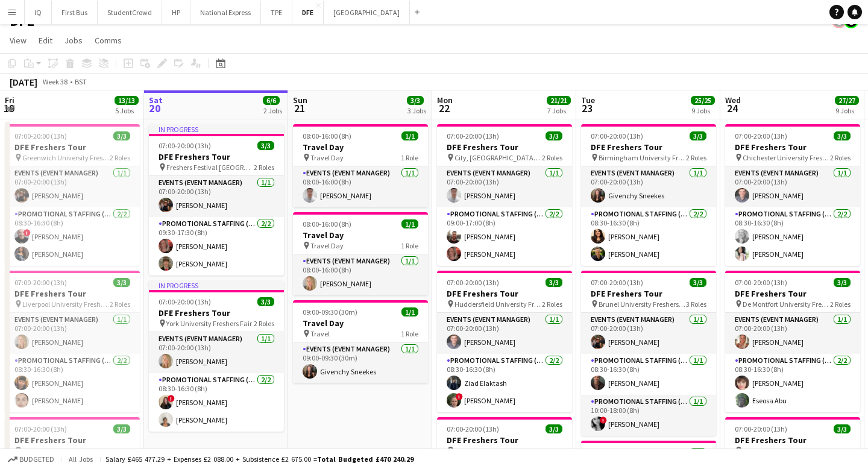 This screenshot has height=469, width=868. What do you see at coordinates (733, 100) in the screenshot?
I see `span: Wed` at bounding box center [733, 100].